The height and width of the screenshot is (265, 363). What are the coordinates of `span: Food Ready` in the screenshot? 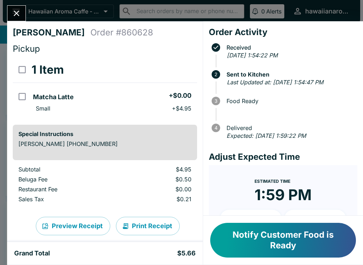 It's located at (290, 101).